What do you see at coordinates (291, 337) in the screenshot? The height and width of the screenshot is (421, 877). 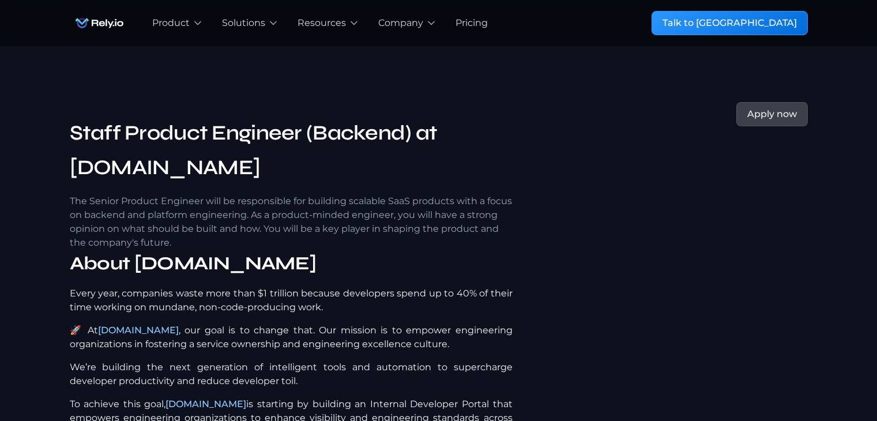 I see `p: 🚀 At , our goal is to change that. Our mission is to empower engineering organizations in fosteri...` at bounding box center [291, 337].